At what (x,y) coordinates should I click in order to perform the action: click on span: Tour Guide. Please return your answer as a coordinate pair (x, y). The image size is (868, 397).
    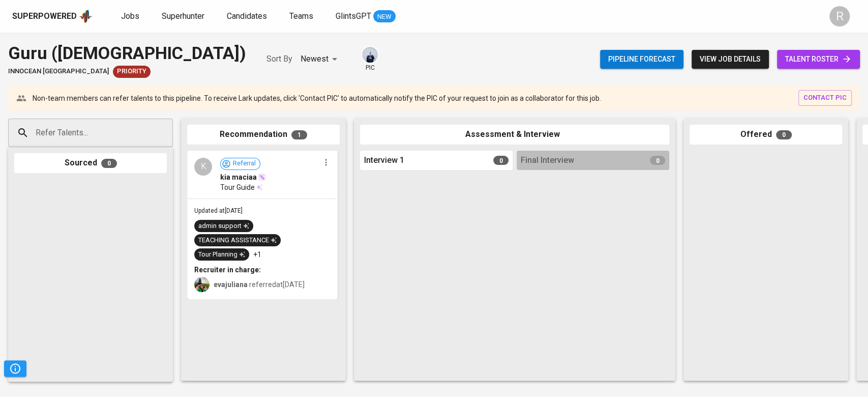
    Looking at the image, I should click on (237, 187).